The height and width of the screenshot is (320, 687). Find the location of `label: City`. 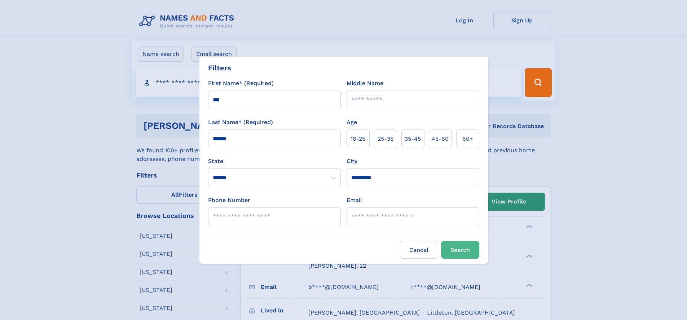

label: City is located at coordinates (352, 161).